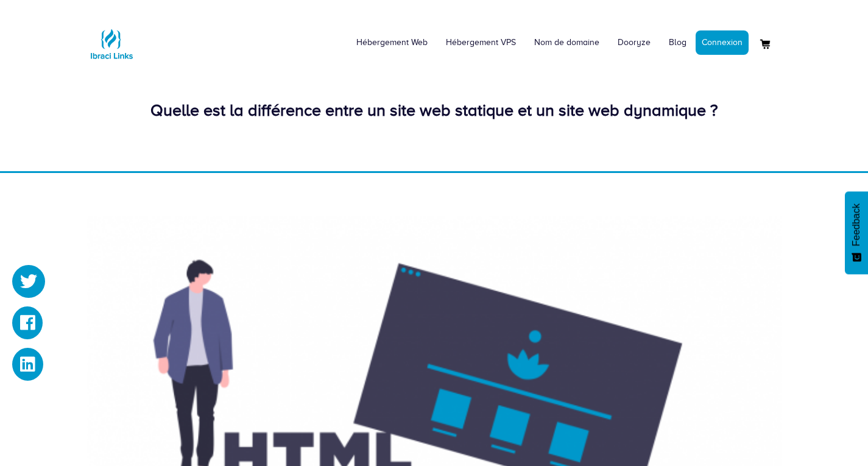 This screenshot has width=868, height=466. I want to click on a: Blog, so click(677, 42).